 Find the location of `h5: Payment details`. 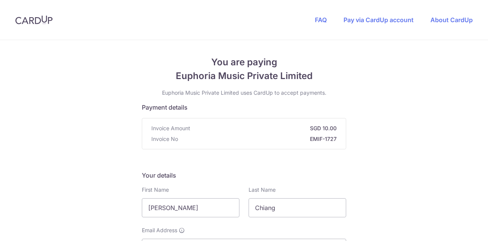

h5: Payment details is located at coordinates (244, 107).